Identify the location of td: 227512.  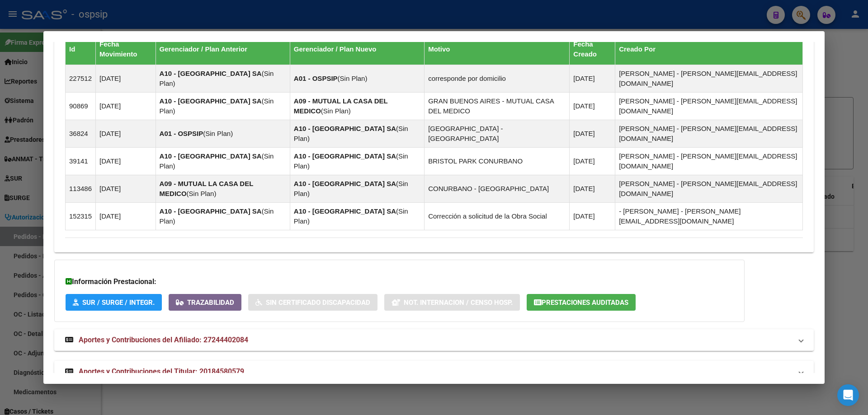
(80, 79).